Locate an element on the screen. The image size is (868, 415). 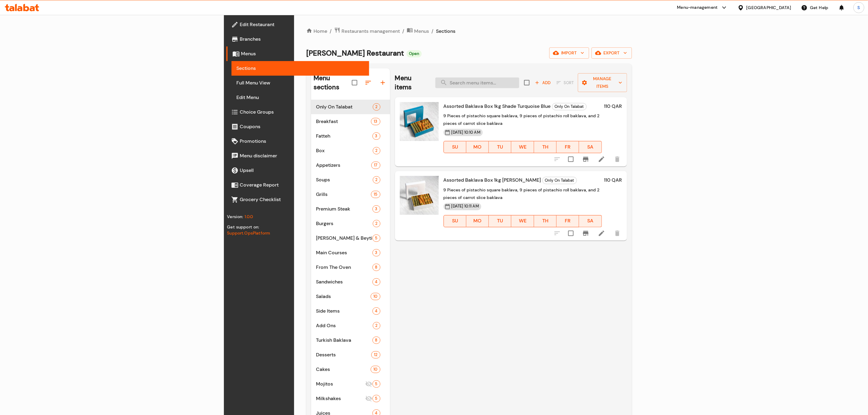
a: Edit Restaurant is located at coordinates (298, 25).